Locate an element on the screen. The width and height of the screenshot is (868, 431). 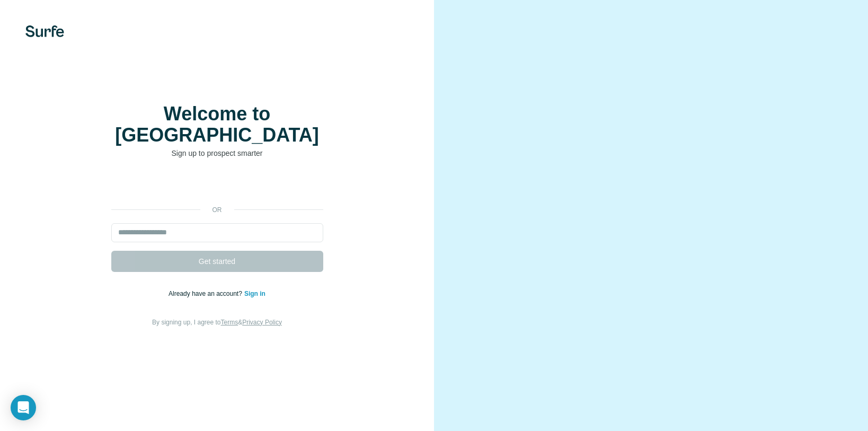
p: Sign up to prospect smarter is located at coordinates (217, 153).